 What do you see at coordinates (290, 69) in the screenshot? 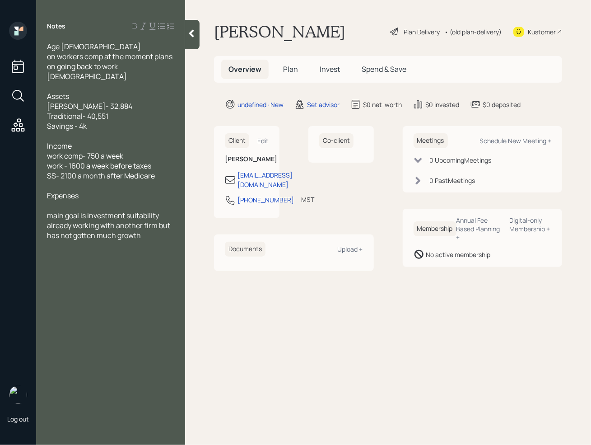
I see `span: Plan` at bounding box center [290, 69].